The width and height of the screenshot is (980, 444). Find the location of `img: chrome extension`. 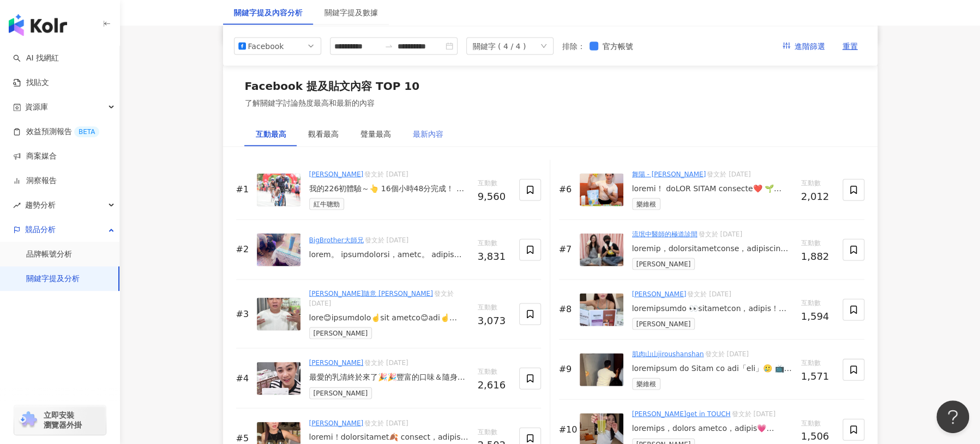

img: chrome extension is located at coordinates (28, 420).